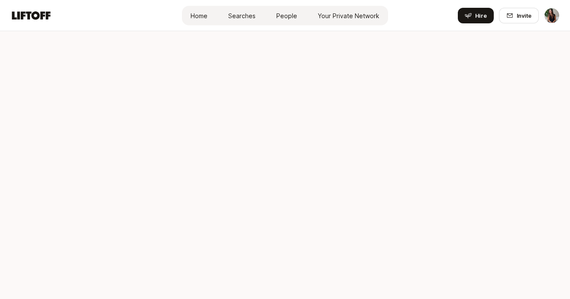  Describe the element at coordinates (519, 16) in the screenshot. I see `button: Invite` at that location.